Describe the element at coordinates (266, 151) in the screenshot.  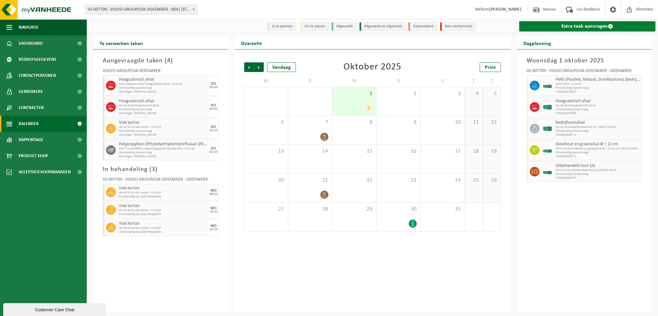
I see `span: 13` at that location.